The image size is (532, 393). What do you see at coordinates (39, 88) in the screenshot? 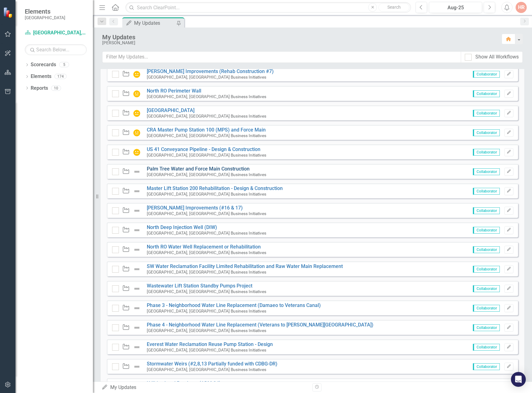
I see `a: Reports` at bounding box center [39, 88].